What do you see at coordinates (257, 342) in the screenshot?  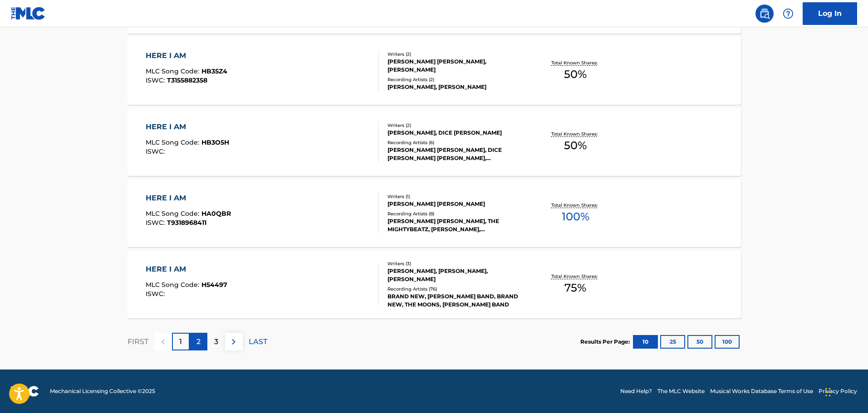 I see `p: LAST` at bounding box center [257, 342].